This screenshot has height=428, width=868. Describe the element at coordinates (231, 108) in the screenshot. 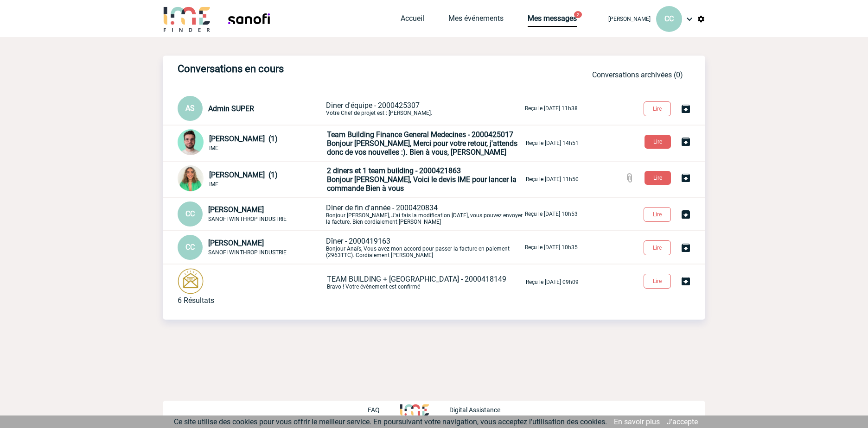

I see `span: Admin SUPER` at that location.